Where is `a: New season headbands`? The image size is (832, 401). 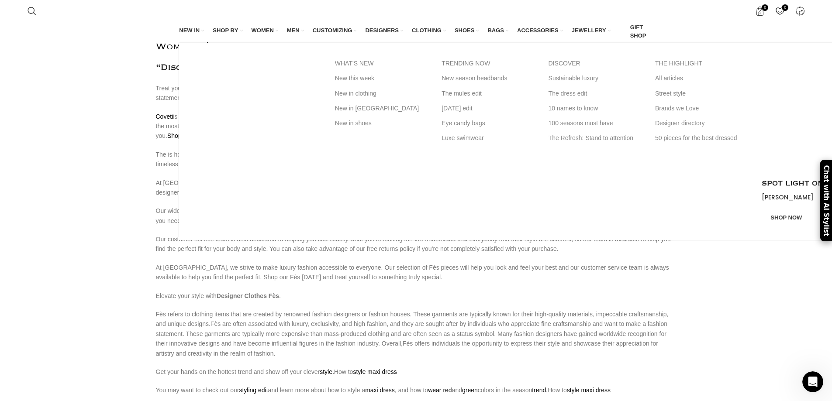
a: New season headbands is located at coordinates (488, 78).